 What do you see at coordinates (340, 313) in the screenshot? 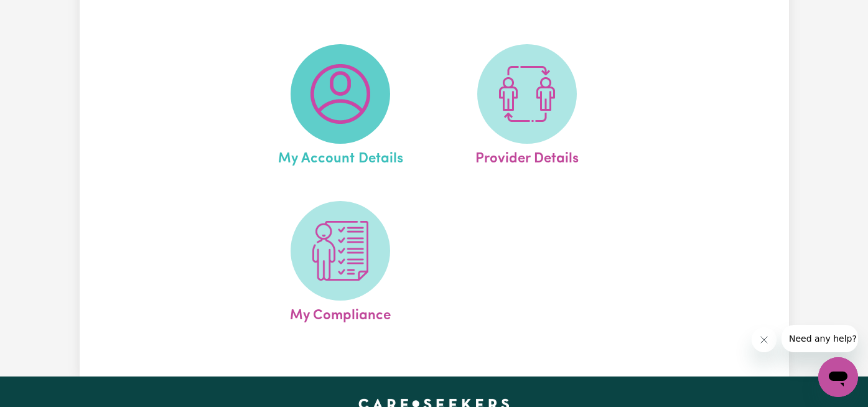
I see `span: My Compliance` at bounding box center [340, 313].